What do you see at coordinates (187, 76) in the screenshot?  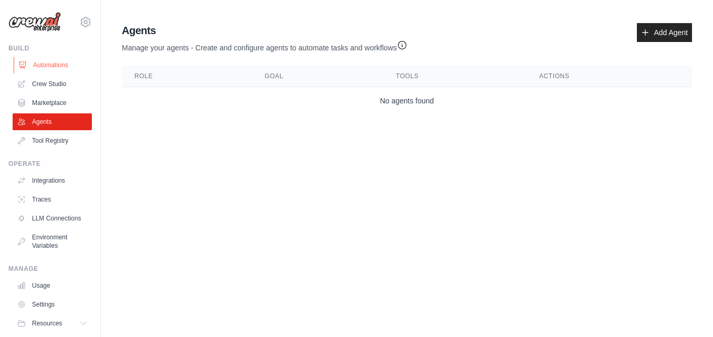 I see `th: Role` at bounding box center [187, 76].